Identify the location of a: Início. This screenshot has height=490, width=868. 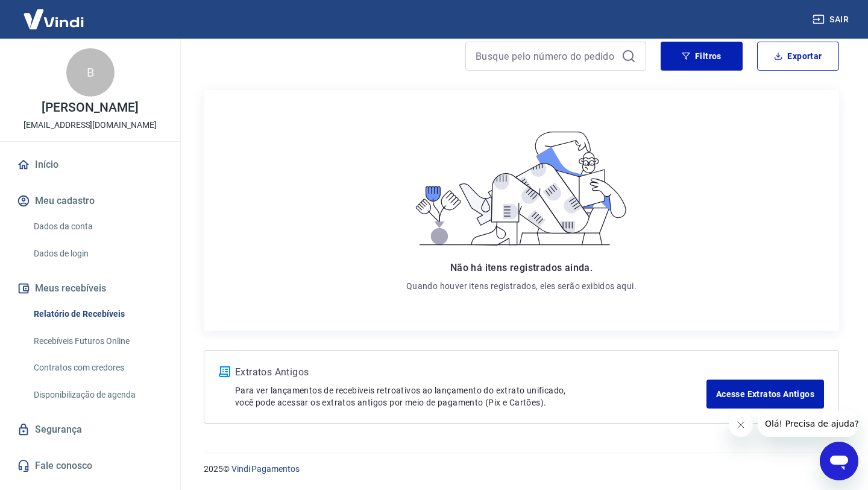
(90, 165).